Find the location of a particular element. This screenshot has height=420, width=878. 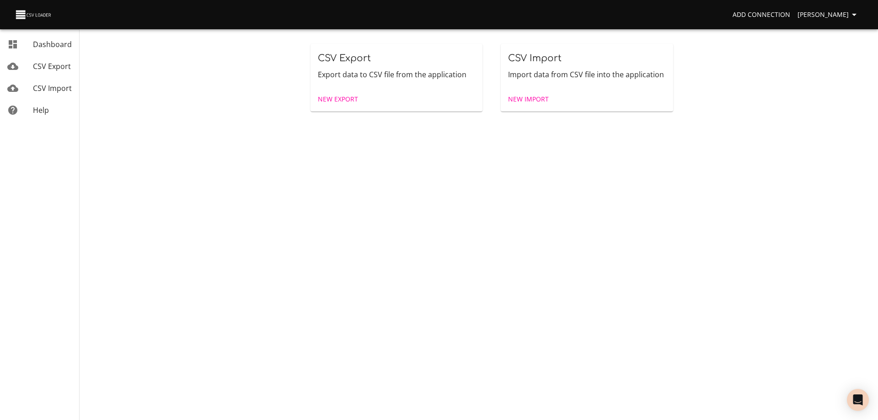

span: New Import is located at coordinates (528, 99).